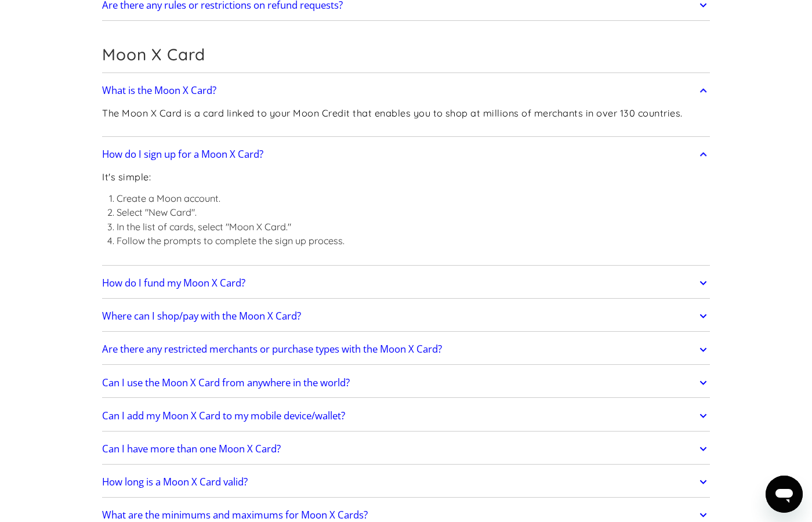 The height and width of the screenshot is (522, 812). What do you see at coordinates (235, 515) in the screenshot?
I see `h2: What are the minimums and maximums for Moon X Cards?` at bounding box center [235, 515].